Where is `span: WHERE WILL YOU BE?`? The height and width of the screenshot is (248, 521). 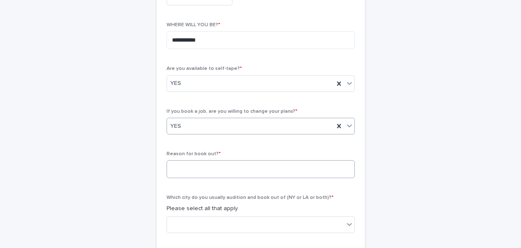 span: WHERE WILL YOU BE? is located at coordinates (193, 25).